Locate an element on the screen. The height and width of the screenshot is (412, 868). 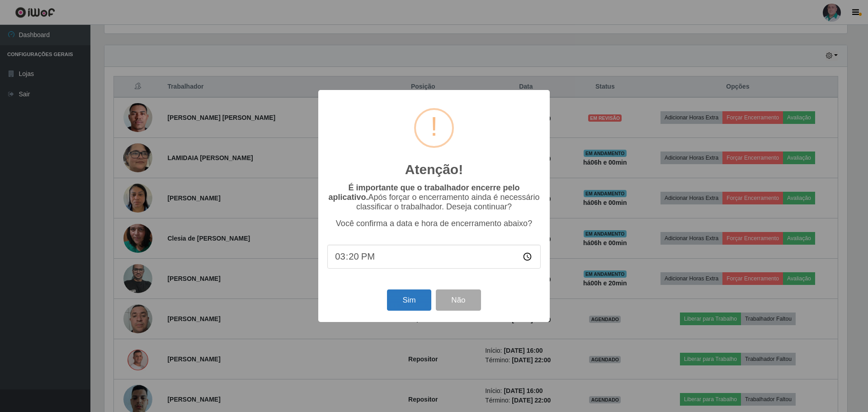
p: Você confirma a data e hora de encerramento abaixo? is located at coordinates (434, 223).